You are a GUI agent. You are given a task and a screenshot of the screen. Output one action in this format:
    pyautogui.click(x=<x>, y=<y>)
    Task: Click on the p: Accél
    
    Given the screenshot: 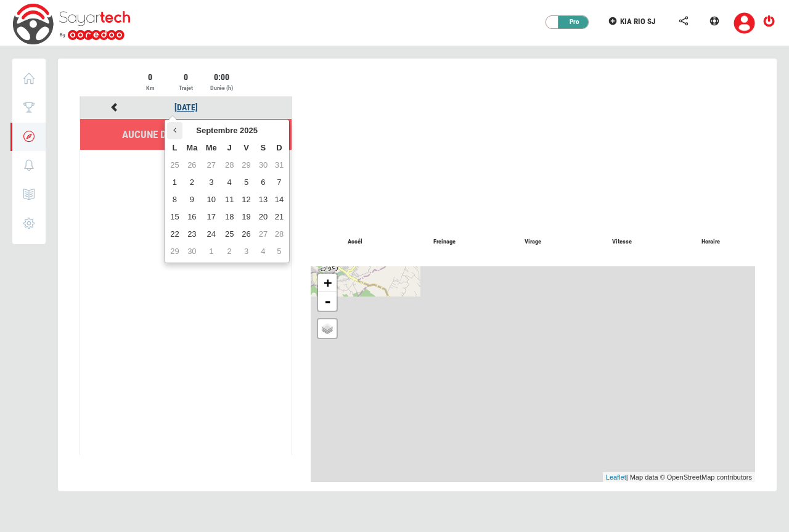 What is the action you would take?
    pyautogui.click(x=355, y=241)
    